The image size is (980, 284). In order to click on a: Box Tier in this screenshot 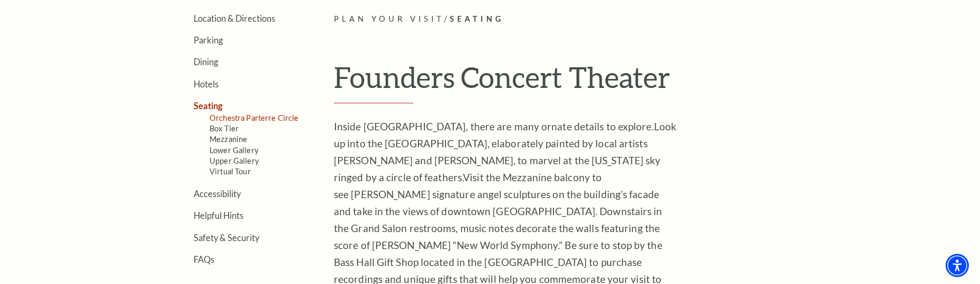, I will do `click(224, 128)`.